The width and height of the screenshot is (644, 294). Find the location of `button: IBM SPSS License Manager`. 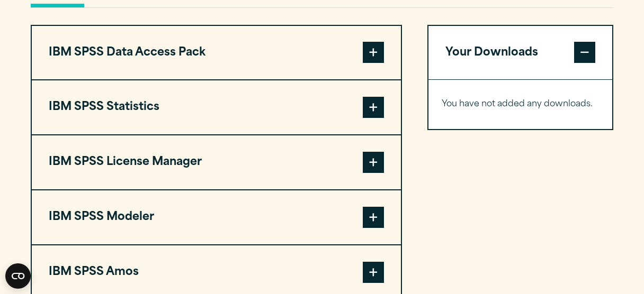

button: IBM SPSS License Manager is located at coordinates (216, 163).